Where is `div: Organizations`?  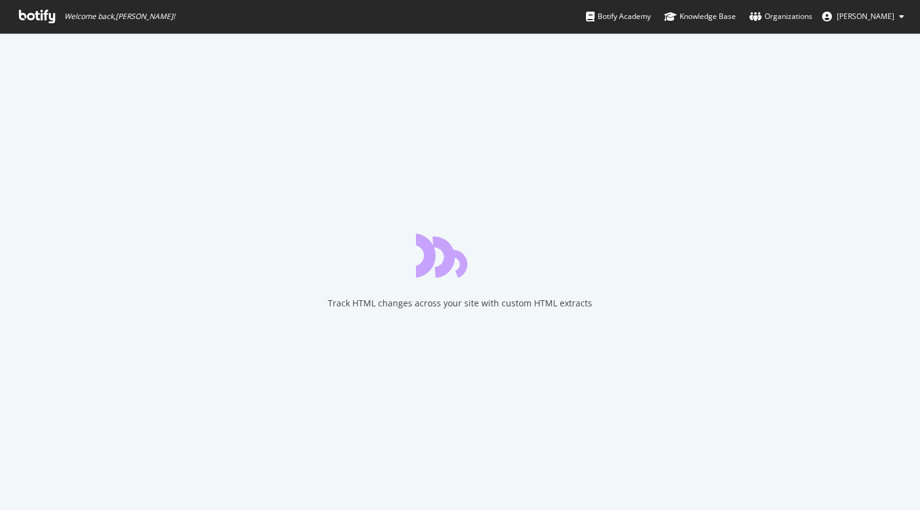 div: Organizations is located at coordinates (780, 17).